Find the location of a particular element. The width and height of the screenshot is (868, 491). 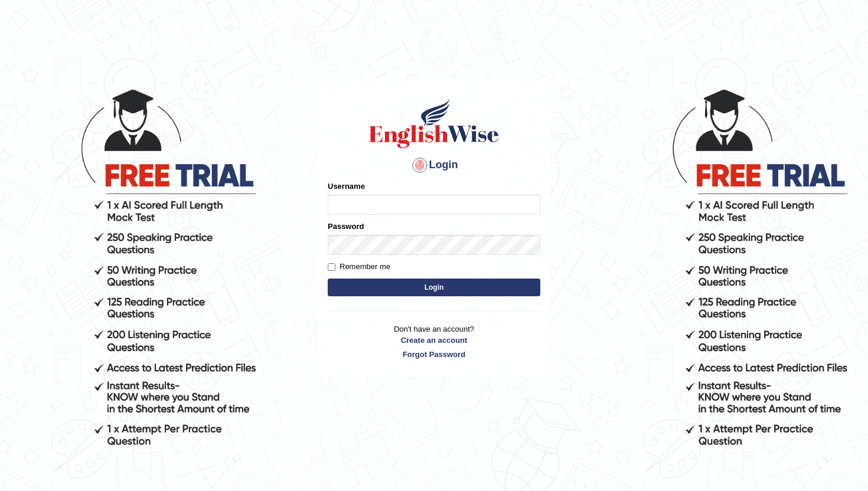

a: Forgot Password is located at coordinates (434, 354).